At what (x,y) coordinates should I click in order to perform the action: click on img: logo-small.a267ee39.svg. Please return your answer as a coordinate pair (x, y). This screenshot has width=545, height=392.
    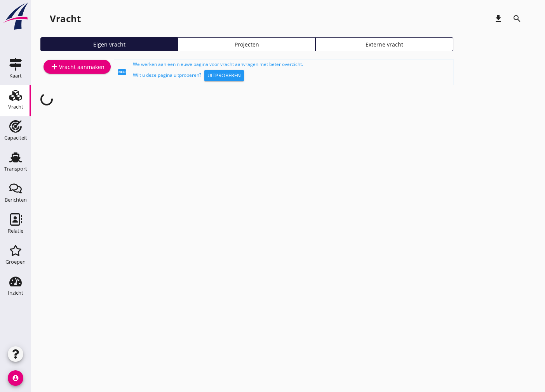
    Looking at the image, I should click on (16, 16).